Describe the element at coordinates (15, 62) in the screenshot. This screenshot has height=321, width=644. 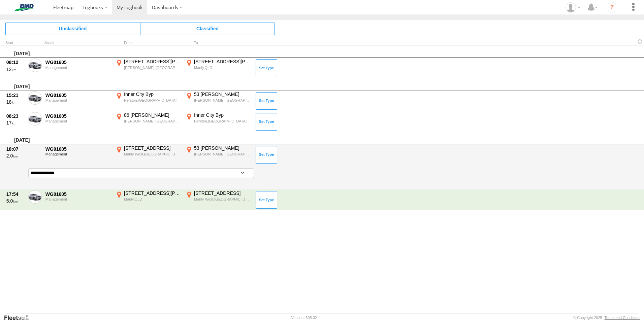
I see `div: 08:12` at that location.